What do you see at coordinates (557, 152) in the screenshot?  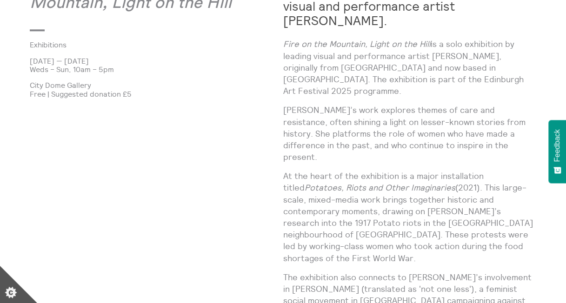 I see `button: Feedback - Show survey` at bounding box center [557, 152].